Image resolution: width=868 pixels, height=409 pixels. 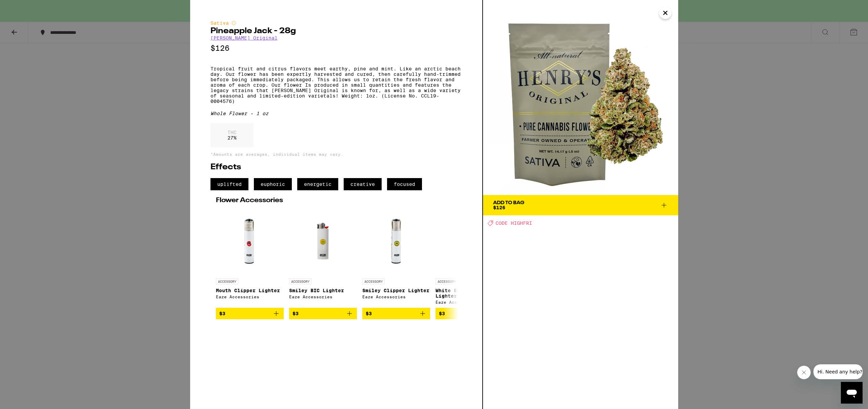 What do you see at coordinates (273, 184) in the screenshot?
I see `span: euphoric` at bounding box center [273, 184].